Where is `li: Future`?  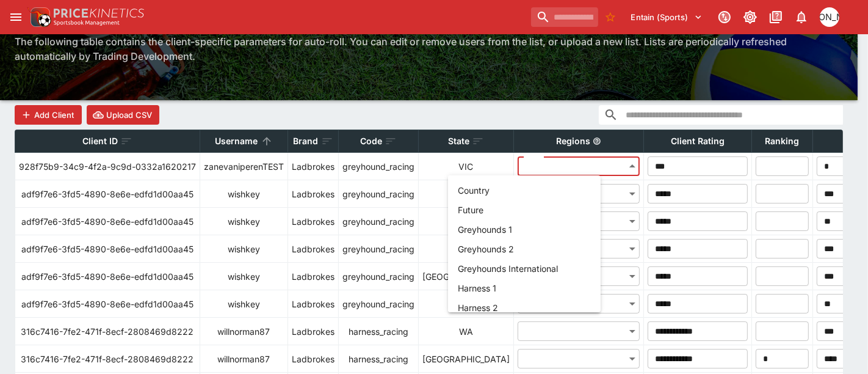 li: Future is located at coordinates (525, 209).